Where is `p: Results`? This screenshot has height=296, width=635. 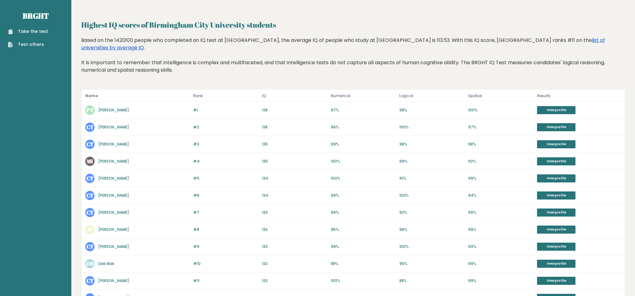 p: Results is located at coordinates (578, 96).